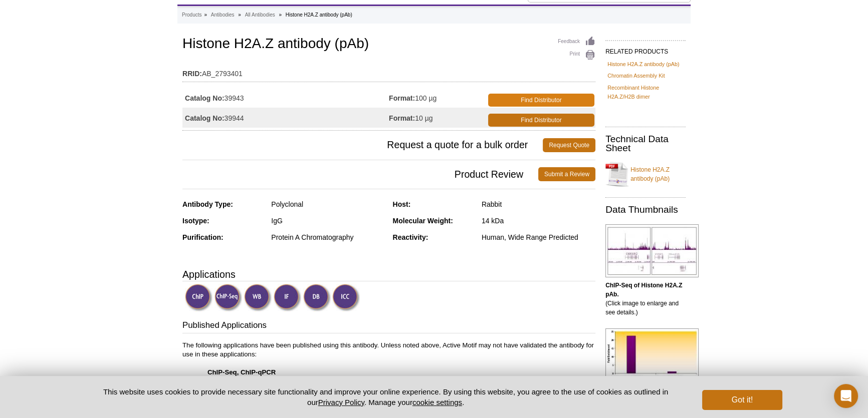  I want to click on button: Got it!, so click(742, 400).